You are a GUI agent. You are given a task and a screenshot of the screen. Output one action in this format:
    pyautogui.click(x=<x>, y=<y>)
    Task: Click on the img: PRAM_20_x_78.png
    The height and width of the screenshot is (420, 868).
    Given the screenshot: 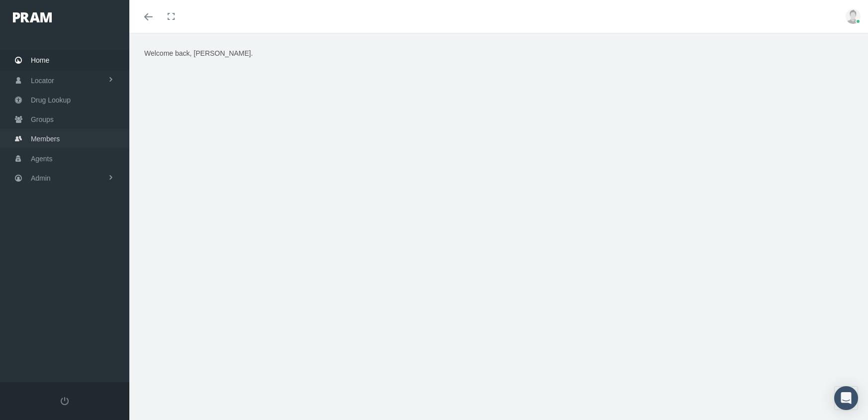 What is the action you would take?
    pyautogui.click(x=32, y=17)
    